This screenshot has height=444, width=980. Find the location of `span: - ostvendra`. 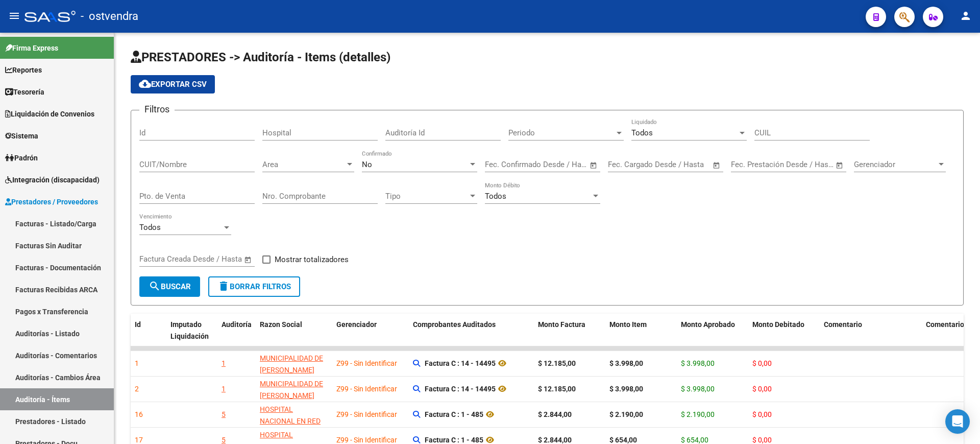

span: - ostvendra is located at coordinates (109, 16).